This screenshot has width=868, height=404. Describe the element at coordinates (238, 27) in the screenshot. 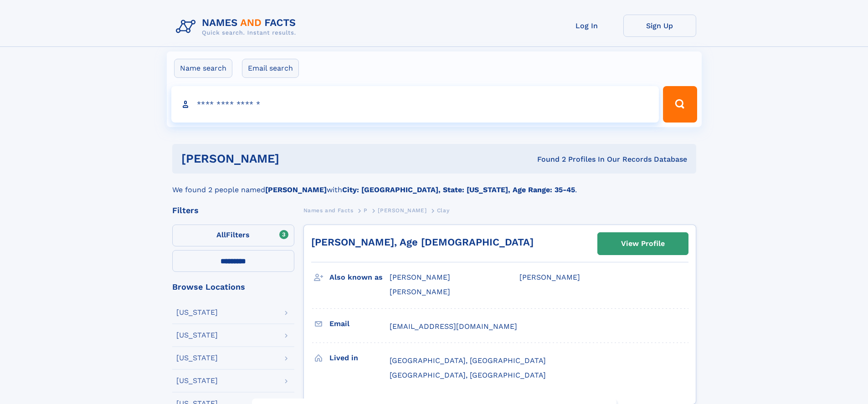

I see `img: Logo Names and Facts` at that location.